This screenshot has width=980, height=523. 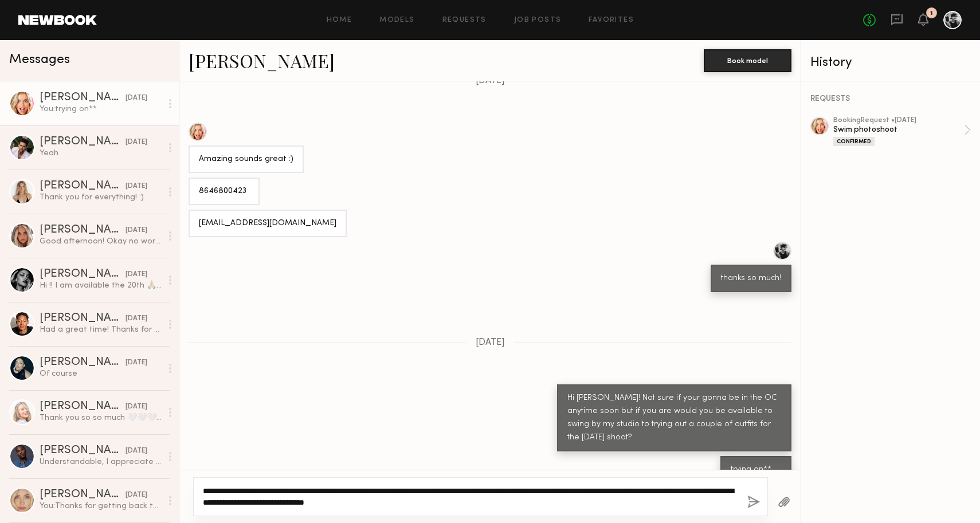 I want to click on div: Amazing sounds great :), so click(x=246, y=159).